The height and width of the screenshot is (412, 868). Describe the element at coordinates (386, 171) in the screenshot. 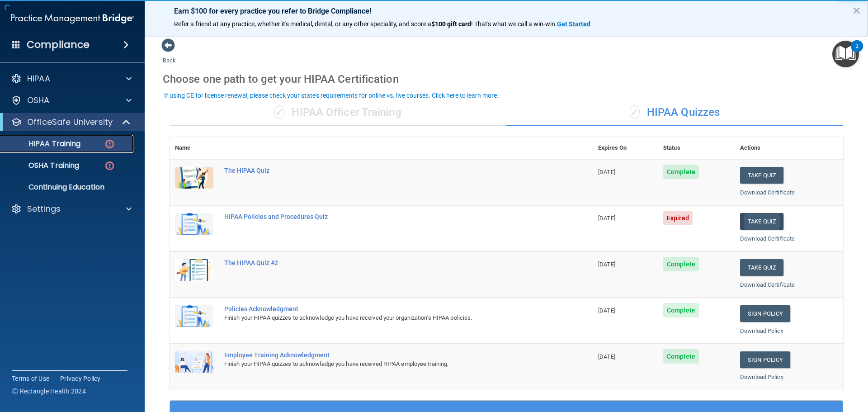

I see `div: The HIPAA Quiz` at that location.